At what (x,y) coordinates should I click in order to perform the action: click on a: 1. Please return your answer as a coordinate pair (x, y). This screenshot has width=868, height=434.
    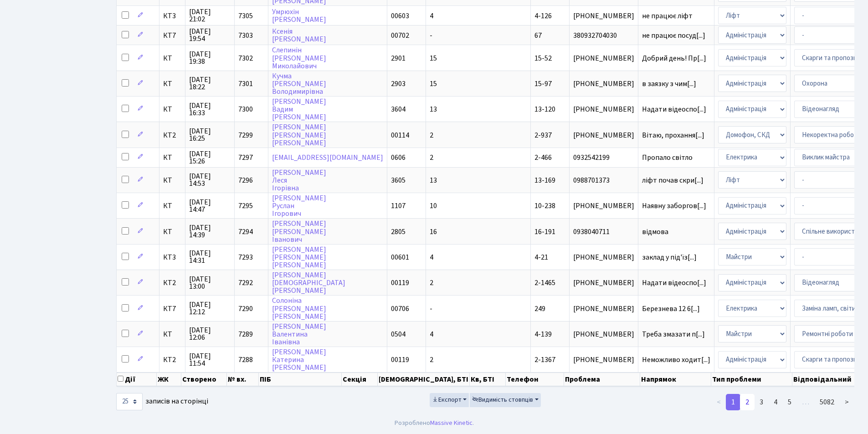
    Looking at the image, I should click on (733, 402).